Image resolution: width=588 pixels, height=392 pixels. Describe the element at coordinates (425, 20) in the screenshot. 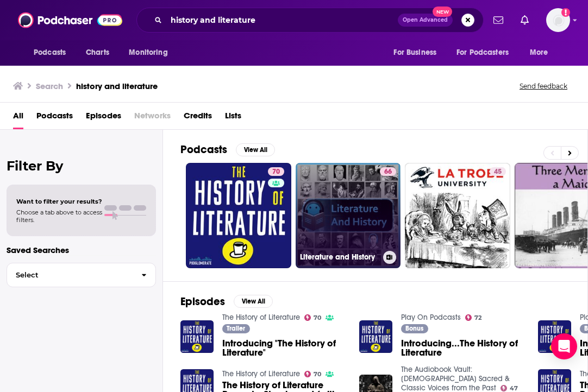

I see `span: Open Advanced` at that location.